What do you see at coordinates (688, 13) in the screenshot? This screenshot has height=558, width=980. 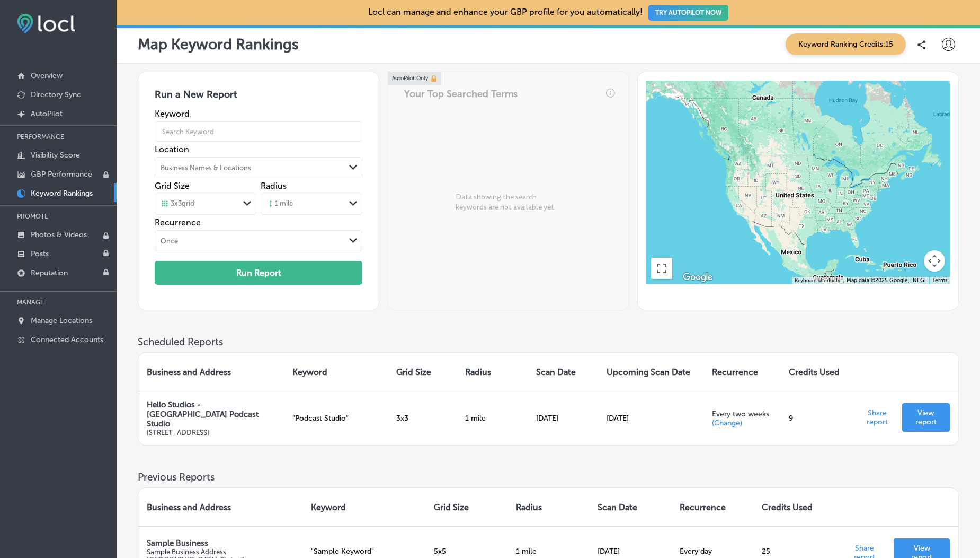 I see `button: TRY AUTOPILOT NOW` at bounding box center [688, 13].